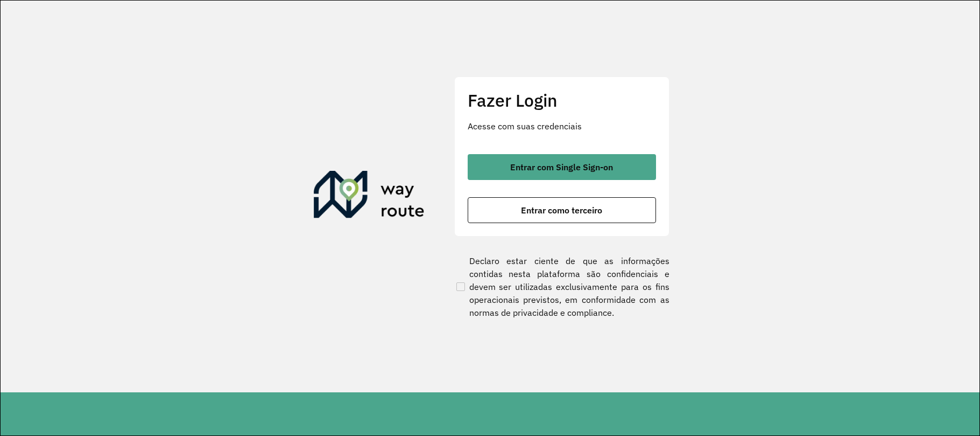 The image size is (980, 436). Describe the element at coordinates (562, 210) in the screenshot. I see `span: Entrar como terceiro` at that location.